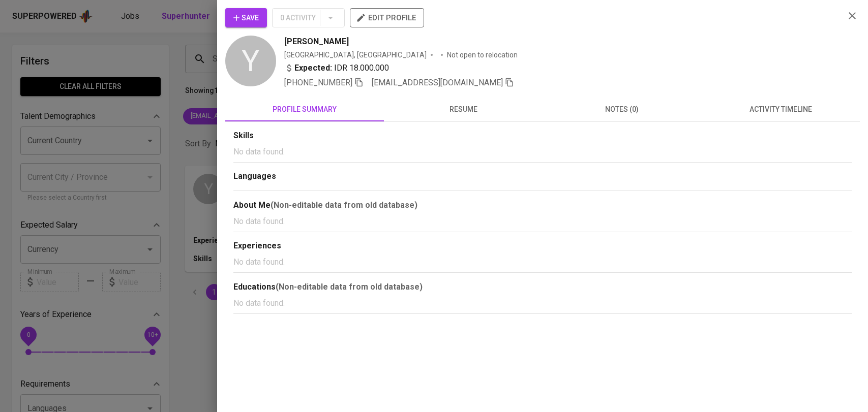  I want to click on div: IDR 18.000.000, so click(337, 68).